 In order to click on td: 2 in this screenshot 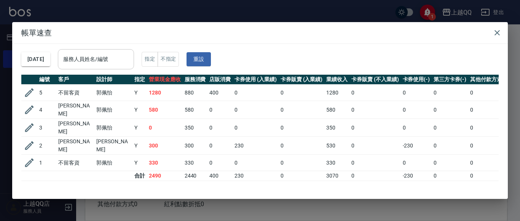, I will do `click(47, 145)`.